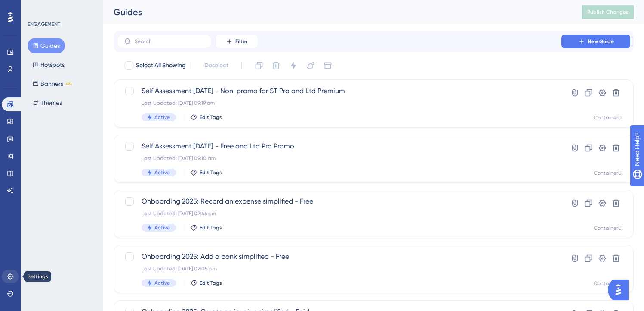  I want to click on span: New Guide, so click(601, 41).